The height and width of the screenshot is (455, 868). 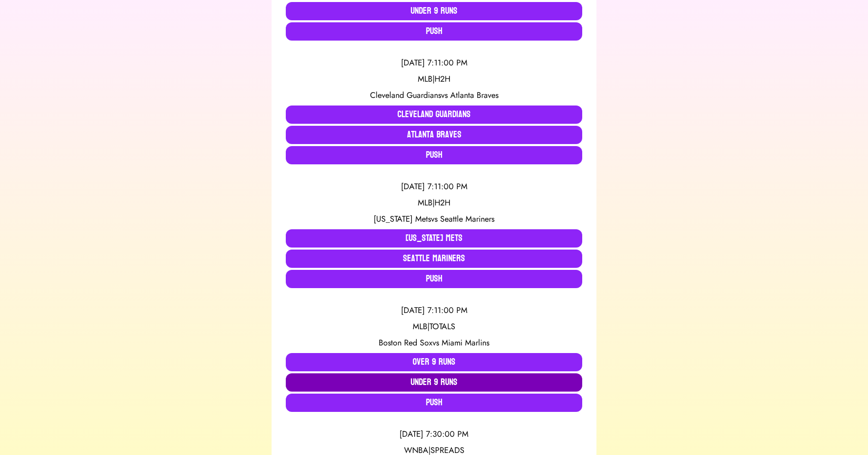 What do you see at coordinates (434, 362) in the screenshot?
I see `button: Over 9 Runs` at bounding box center [434, 362].